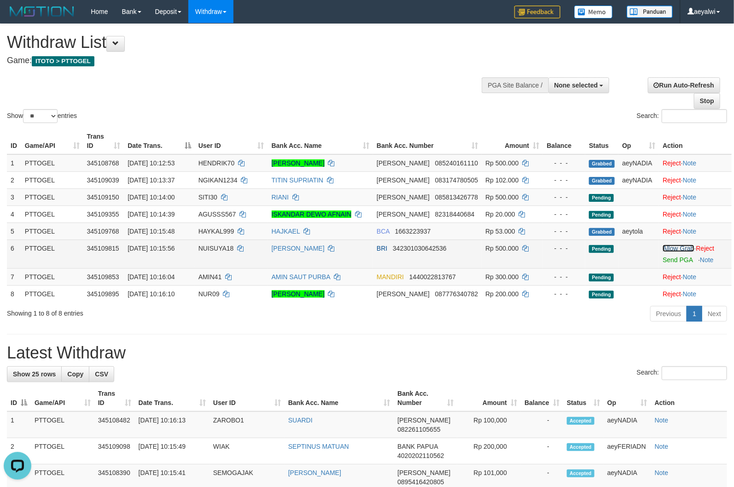 The height and width of the screenshot is (487, 734). Describe the element at coordinates (115, 398) in the screenshot. I see `th: Trans ID: activate to sort column ascending` at that location.